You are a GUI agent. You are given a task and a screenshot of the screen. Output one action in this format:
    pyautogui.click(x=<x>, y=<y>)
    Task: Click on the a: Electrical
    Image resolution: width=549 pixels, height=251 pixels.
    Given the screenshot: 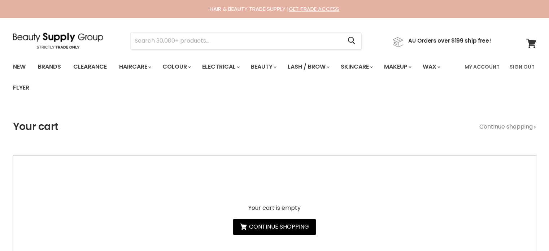 What is the action you would take?
    pyautogui.click(x=220, y=67)
    